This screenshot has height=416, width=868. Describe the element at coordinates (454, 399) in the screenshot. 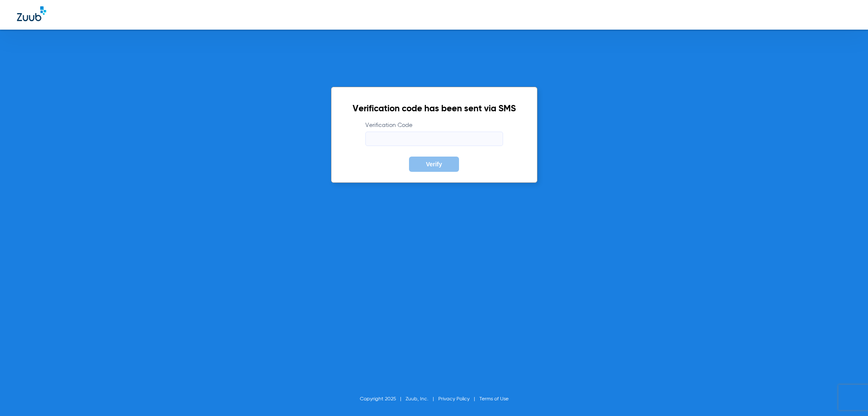

I see `a: Privacy Policy` at that location.